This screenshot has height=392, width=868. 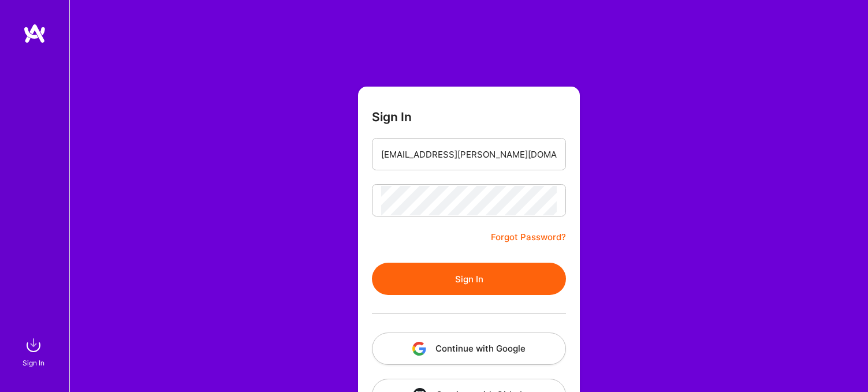 I want to click on img: icon, so click(x=419, y=349).